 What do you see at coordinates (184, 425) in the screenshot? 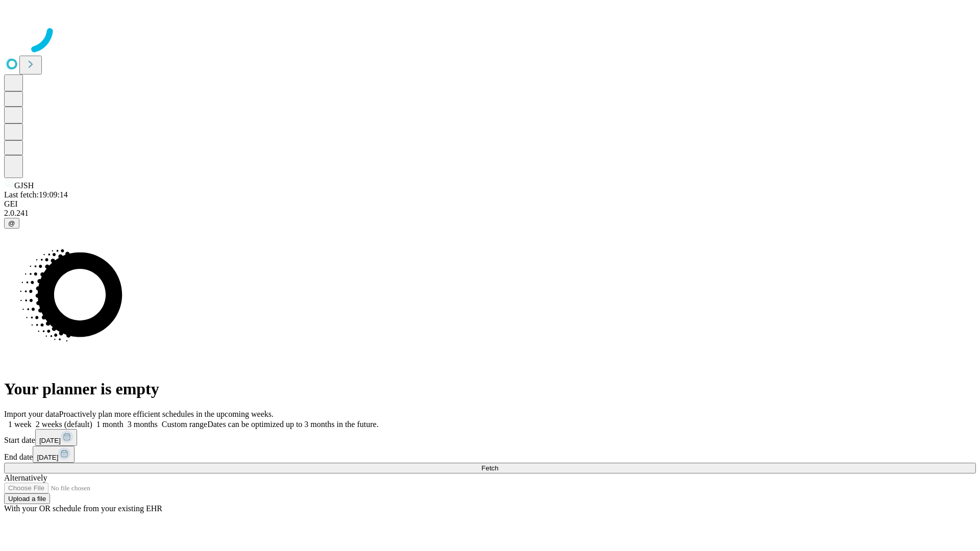
I see `span: Custom range` at bounding box center [184, 425].